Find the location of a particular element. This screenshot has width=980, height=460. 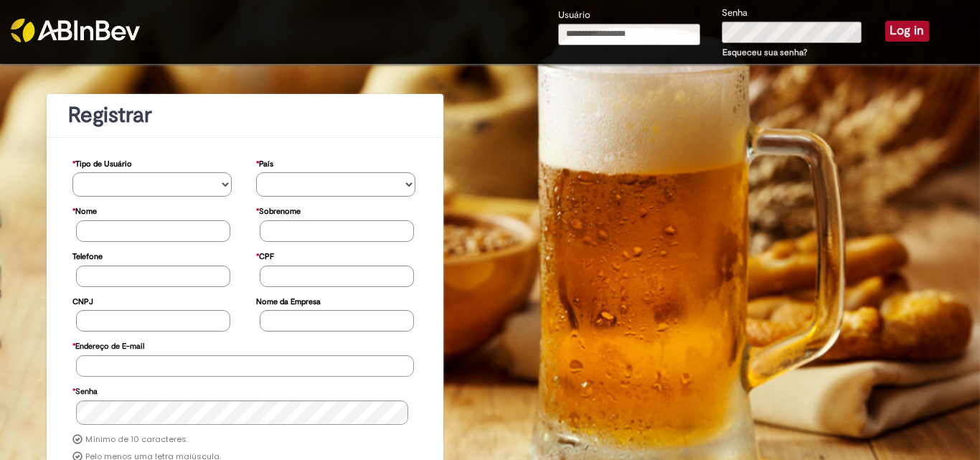

label: Nome is located at coordinates (84, 210).